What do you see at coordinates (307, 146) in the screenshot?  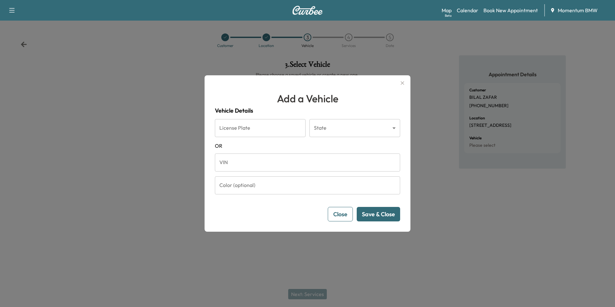 I see `span: OR` at bounding box center [307, 146].